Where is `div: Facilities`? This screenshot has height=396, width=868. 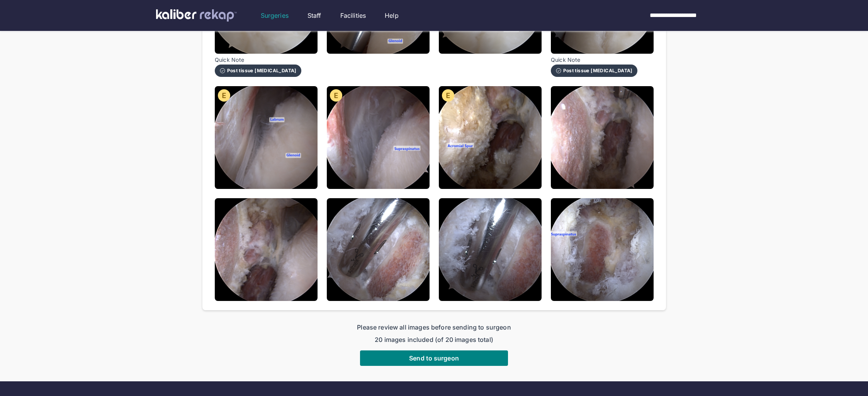 div: Facilities is located at coordinates (353, 15).